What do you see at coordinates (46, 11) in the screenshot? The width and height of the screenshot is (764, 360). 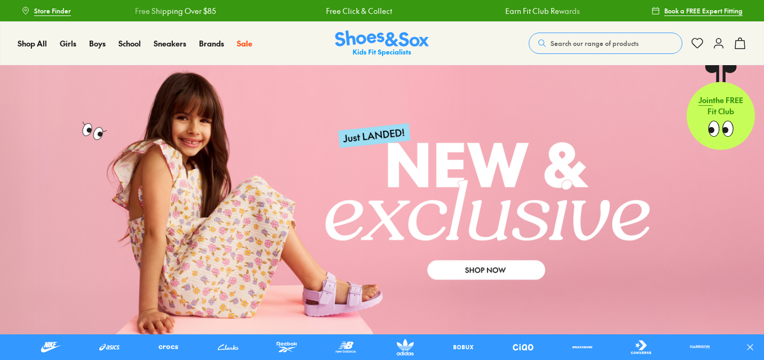 I see `a: Store Finder` at bounding box center [46, 11].